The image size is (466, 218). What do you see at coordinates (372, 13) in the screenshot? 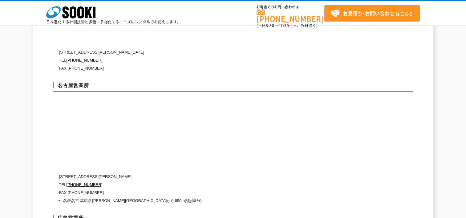
I see `a: お見積り･お問い合わせはこちら` at bounding box center [372, 13].